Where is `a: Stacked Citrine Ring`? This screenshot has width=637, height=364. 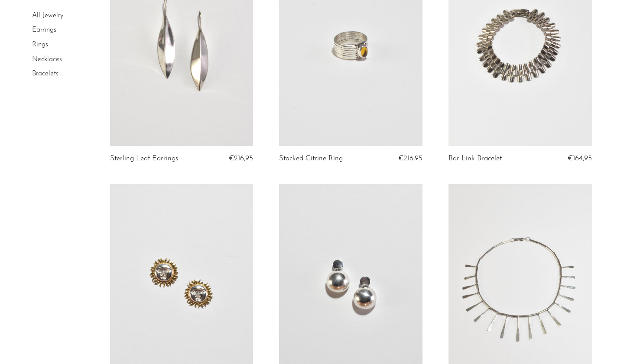
a: Stacked Citrine Ring is located at coordinates (311, 158).